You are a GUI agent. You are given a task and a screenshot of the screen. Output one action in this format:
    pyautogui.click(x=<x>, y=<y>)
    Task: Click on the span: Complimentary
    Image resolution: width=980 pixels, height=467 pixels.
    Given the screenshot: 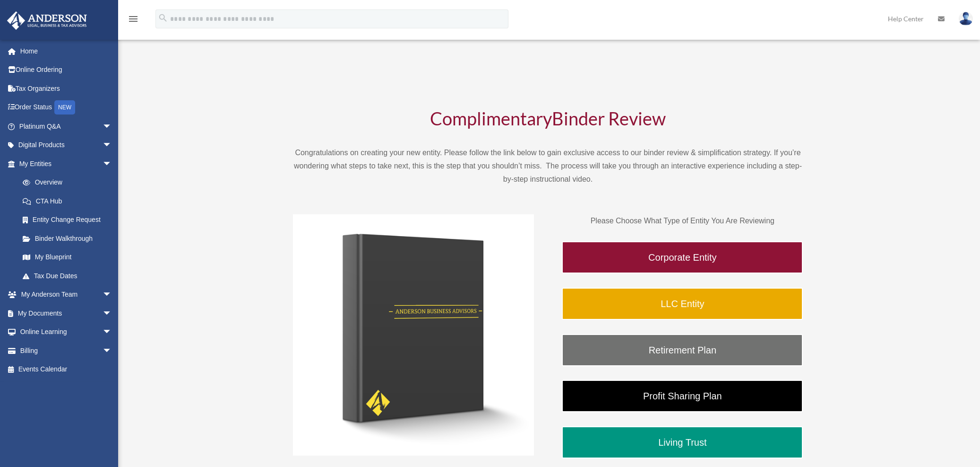 What is the action you would take?
    pyautogui.click(x=491, y=118)
    